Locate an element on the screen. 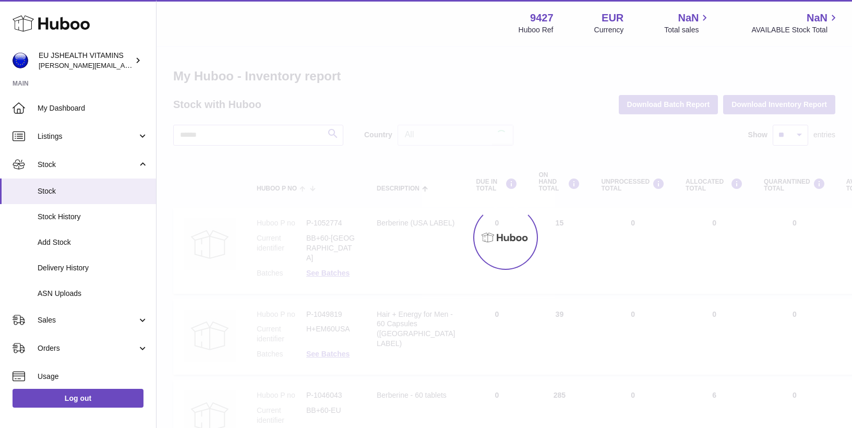 The width and height of the screenshot is (852, 428). span: Sales is located at coordinates (87, 320).